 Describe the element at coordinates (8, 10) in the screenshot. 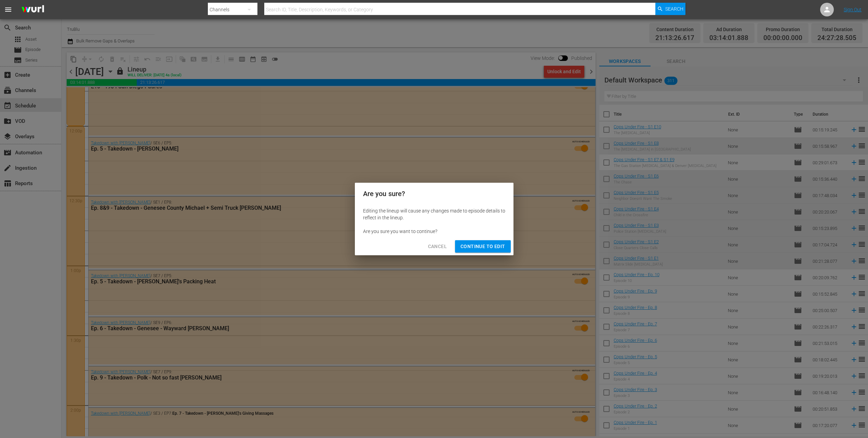

I see `span: menu` at that location.